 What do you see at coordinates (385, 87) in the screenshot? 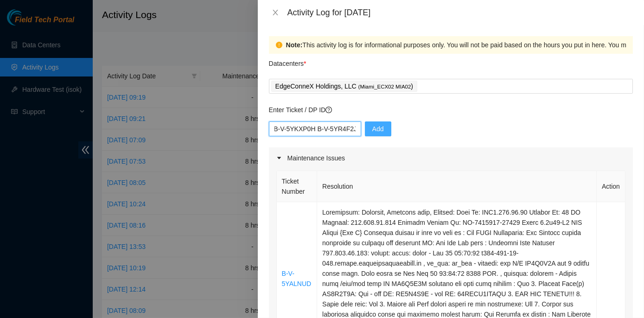
I see `span: ( Miami_ECX02 MIA02` at bounding box center [385, 87].